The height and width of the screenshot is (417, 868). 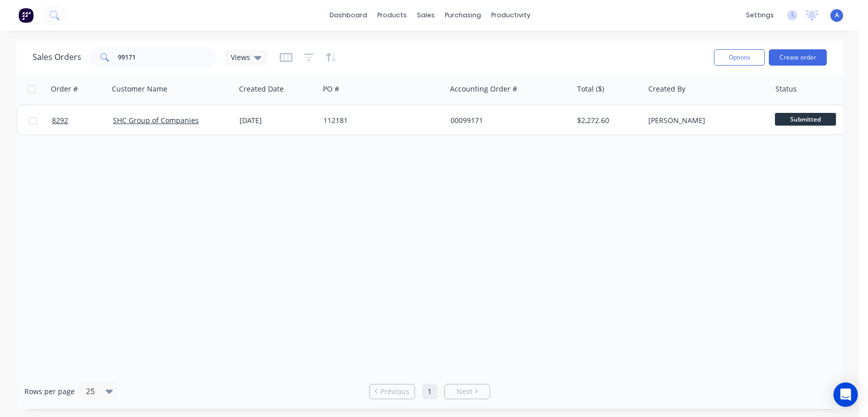 I want to click on a: Previous page, so click(x=392, y=392).